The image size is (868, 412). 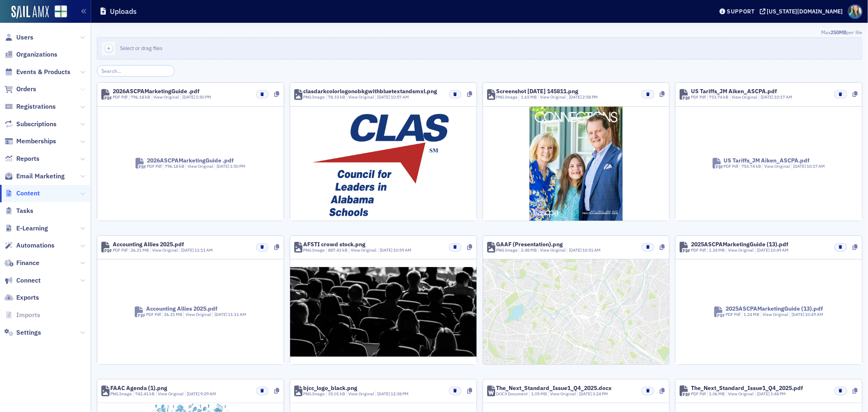 What do you see at coordinates (26, 228) in the screenshot?
I see `a: E-Learning` at bounding box center [26, 228].